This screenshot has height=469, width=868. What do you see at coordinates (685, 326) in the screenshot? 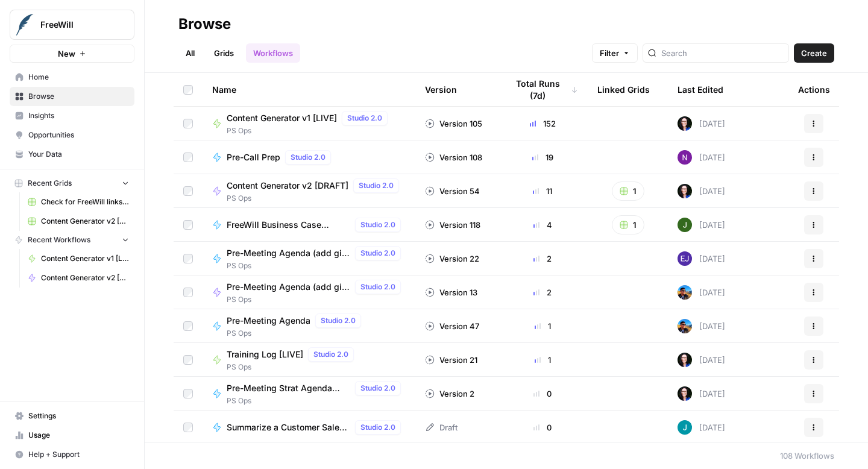
I see `img: guc7rct96eu9q91jrjlizde27aab` at bounding box center [685, 326].